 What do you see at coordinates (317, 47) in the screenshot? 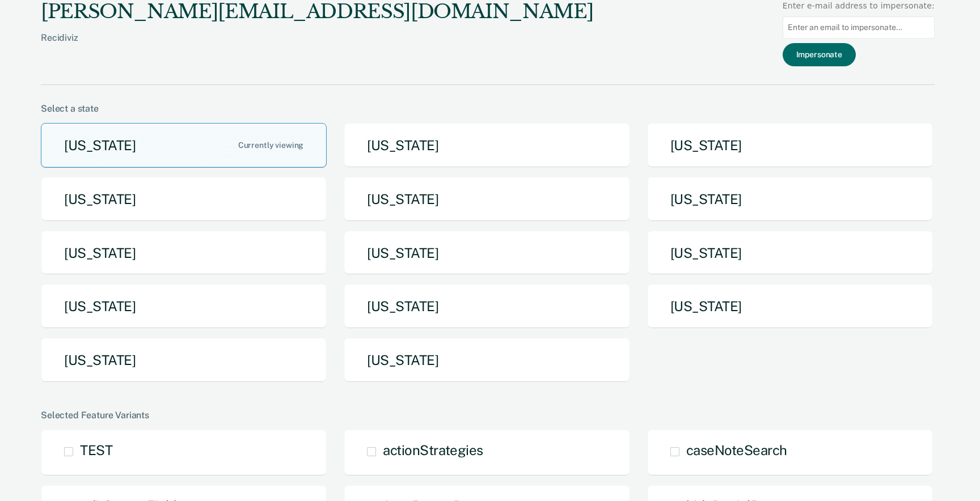
I see `div: Recidiviz` at bounding box center [317, 47].